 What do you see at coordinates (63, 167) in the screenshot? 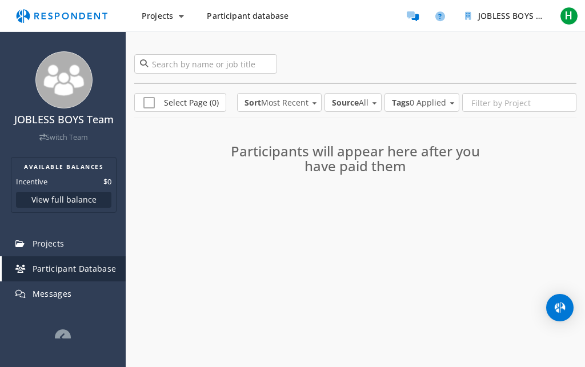
I see `h2: AVAILABLE BALANCES` at bounding box center [63, 167].